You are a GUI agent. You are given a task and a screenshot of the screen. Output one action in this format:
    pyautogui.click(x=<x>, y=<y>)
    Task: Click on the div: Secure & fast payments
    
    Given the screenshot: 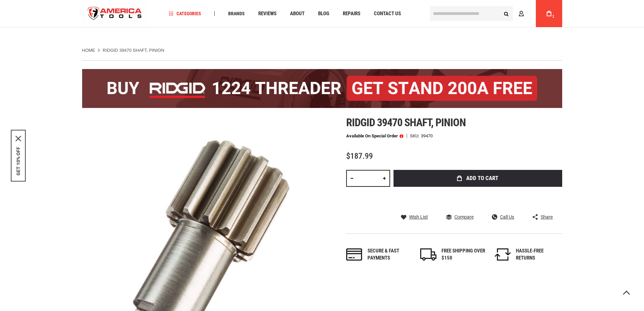 What is the action you would take?
    pyautogui.click(x=390, y=255)
    